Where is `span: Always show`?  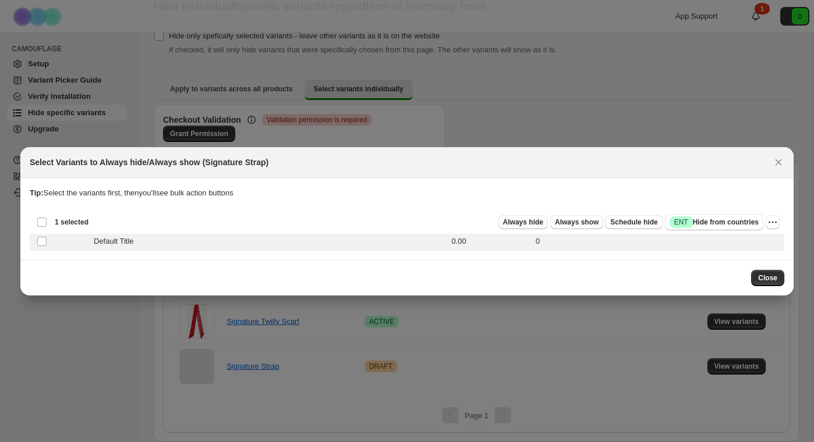
span: Always show is located at coordinates (576, 222).